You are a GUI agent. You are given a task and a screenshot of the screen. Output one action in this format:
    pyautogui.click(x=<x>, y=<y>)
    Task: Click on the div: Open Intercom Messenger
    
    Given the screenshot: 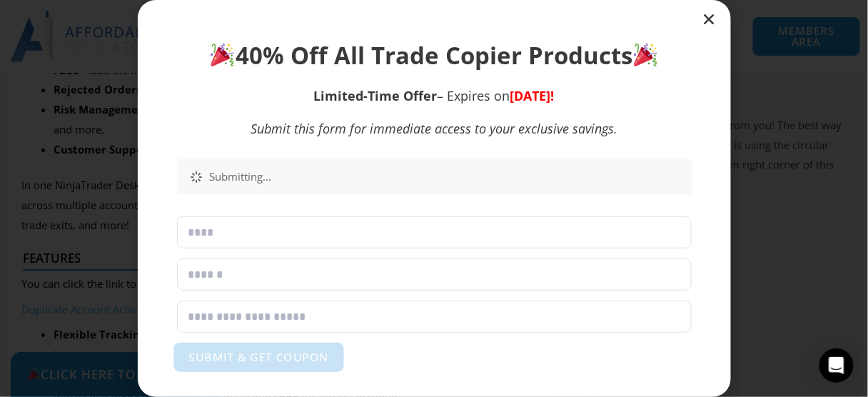 What is the action you would take?
    pyautogui.click(x=836, y=366)
    